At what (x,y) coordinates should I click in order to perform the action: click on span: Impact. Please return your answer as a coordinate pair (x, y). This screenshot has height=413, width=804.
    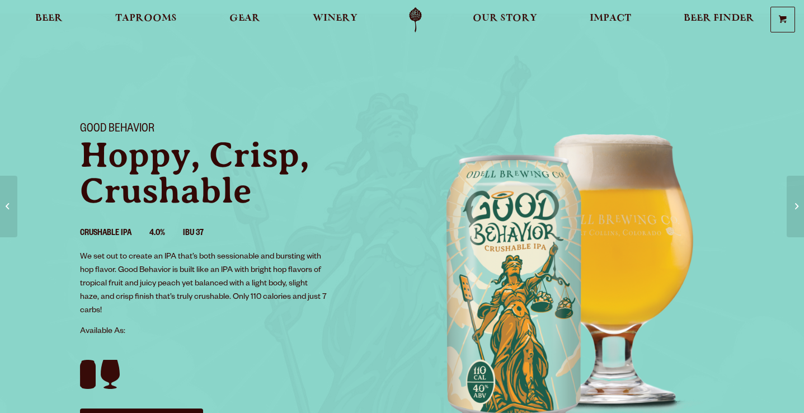
    Looking at the image, I should click on (610, 18).